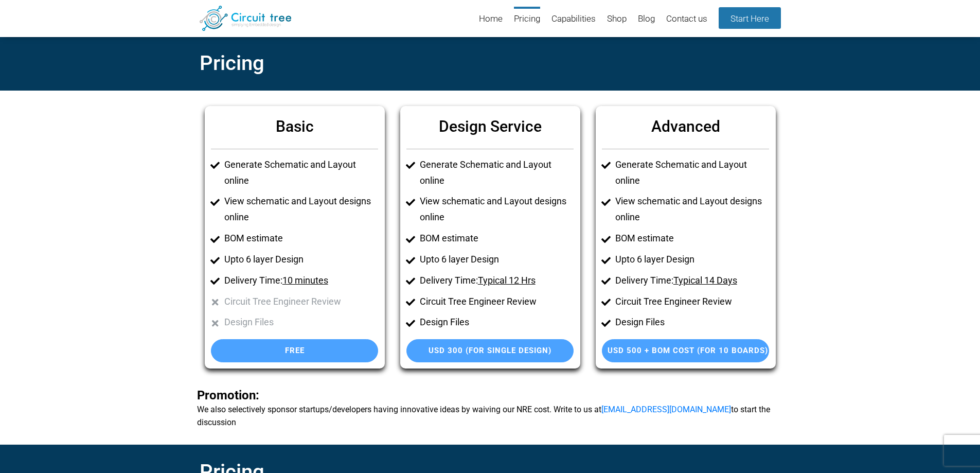 The width and height of the screenshot is (980, 473). What do you see at coordinates (490, 63) in the screenshot?
I see `h2: Pricing` at bounding box center [490, 63].